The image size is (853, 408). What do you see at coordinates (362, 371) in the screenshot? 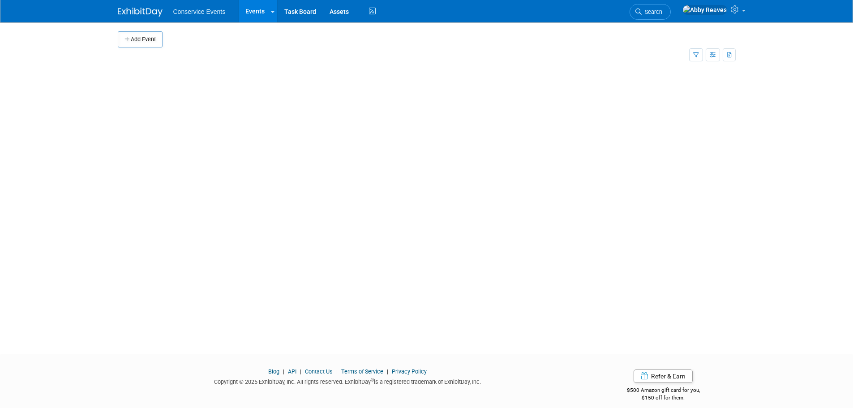
I see `a: Terms of Service` at bounding box center [362, 371].